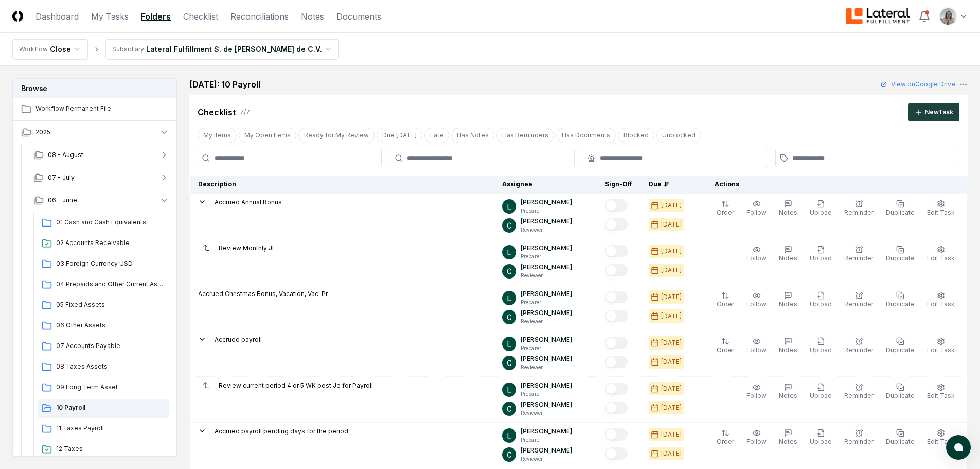 The image size is (980, 469). What do you see at coordinates (103, 408) in the screenshot?
I see `a: 10 Payroll` at bounding box center [103, 408].